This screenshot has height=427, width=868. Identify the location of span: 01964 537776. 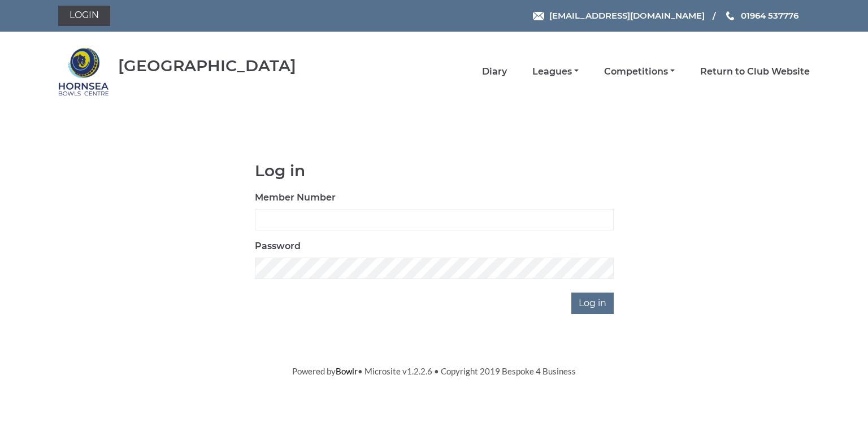
(770, 15).